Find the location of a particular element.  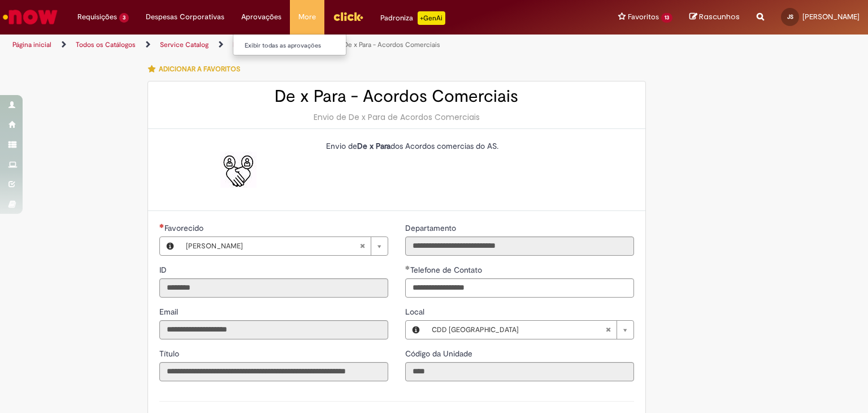

span: Somente leitura - ID is located at coordinates (164, 270).